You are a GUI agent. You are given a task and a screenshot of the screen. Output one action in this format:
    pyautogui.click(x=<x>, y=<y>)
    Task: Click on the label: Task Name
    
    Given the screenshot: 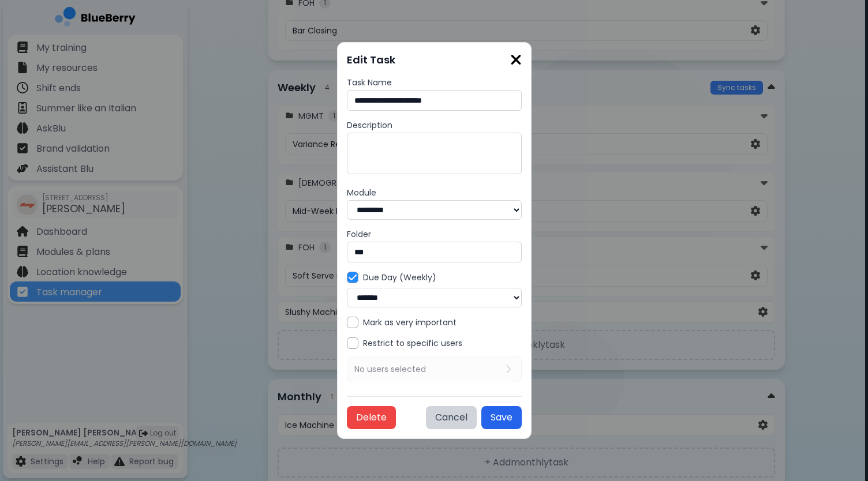 What is the action you would take?
    pyautogui.click(x=434, y=82)
    